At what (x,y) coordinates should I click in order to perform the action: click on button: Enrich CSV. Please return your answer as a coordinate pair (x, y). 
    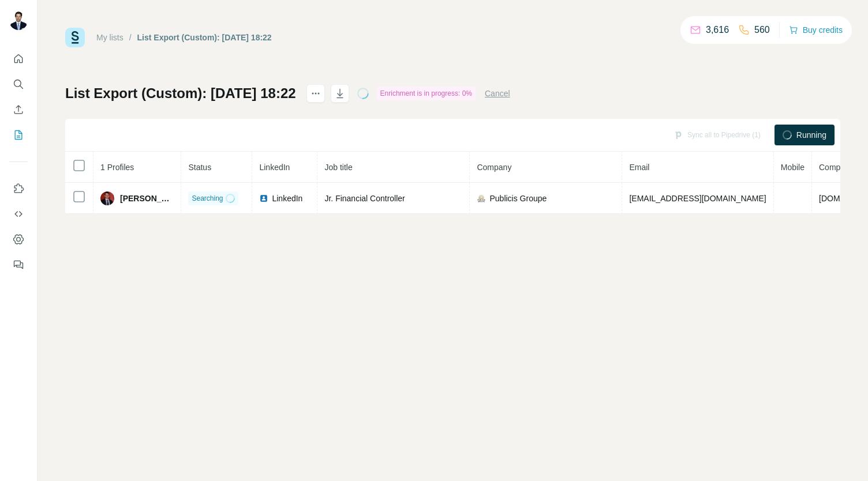
    Looking at the image, I should click on (18, 110).